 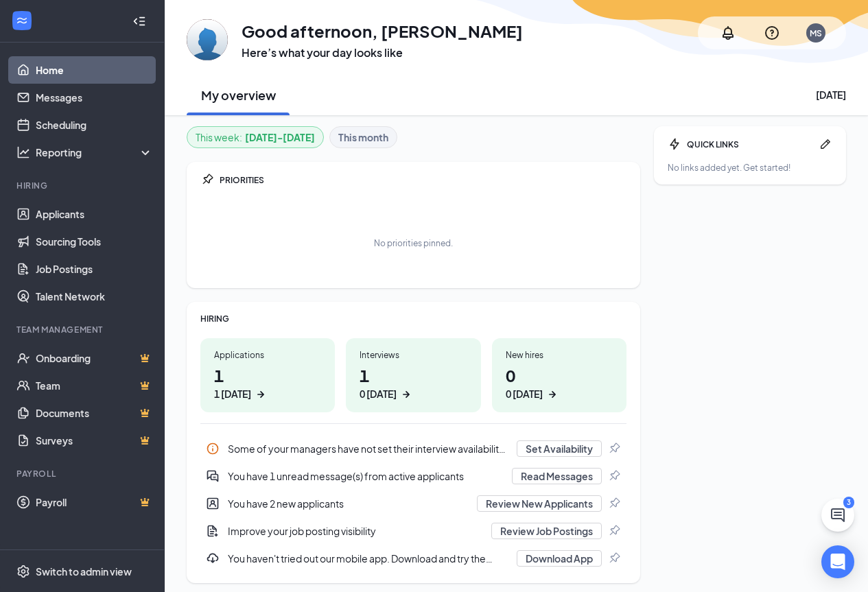 What do you see at coordinates (751, 167) in the screenshot?
I see `div: No links added yet. Get started!` at bounding box center [751, 167].